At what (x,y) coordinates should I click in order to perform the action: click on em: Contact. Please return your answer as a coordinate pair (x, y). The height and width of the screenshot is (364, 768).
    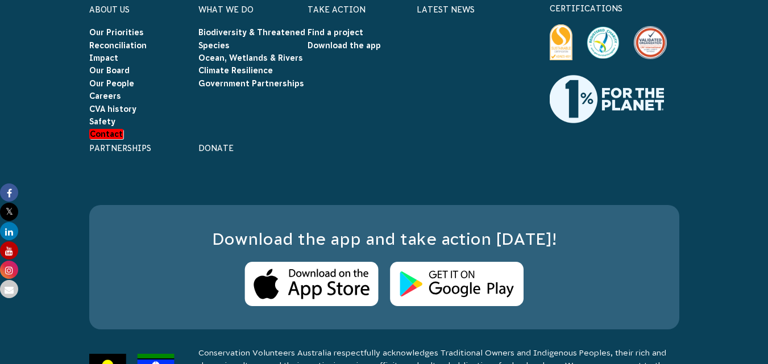
    Looking at the image, I should click on (106, 134).